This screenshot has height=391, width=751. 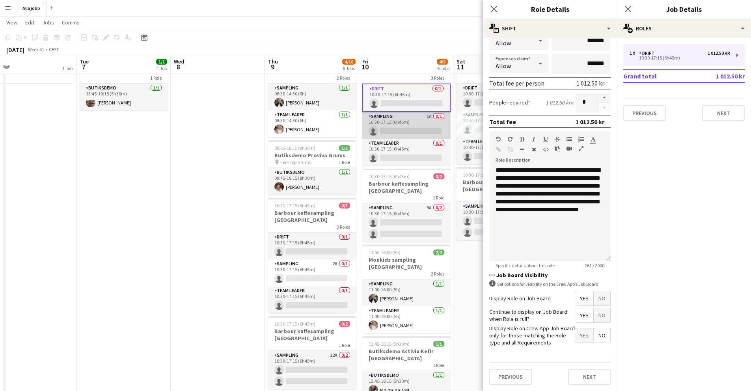 What do you see at coordinates (546, 139) in the screenshot?
I see `button: Underline` at bounding box center [546, 139].